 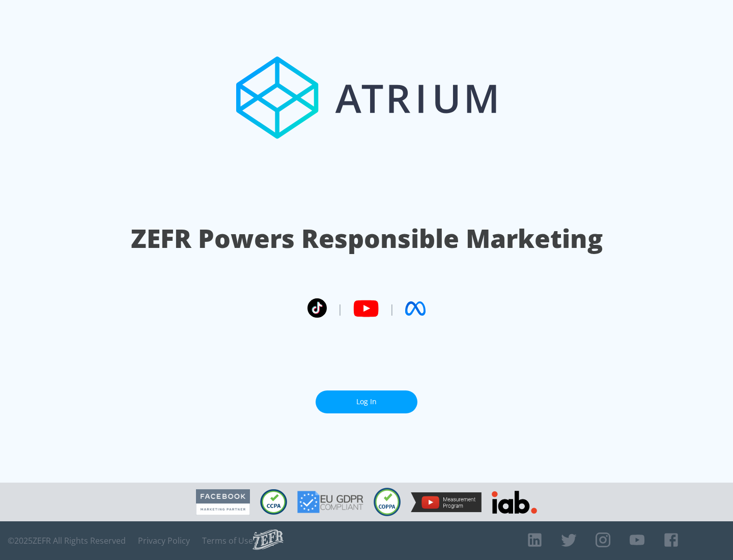 I want to click on span: © 2025 ZEFR All Rights Reserved, so click(x=66, y=540).